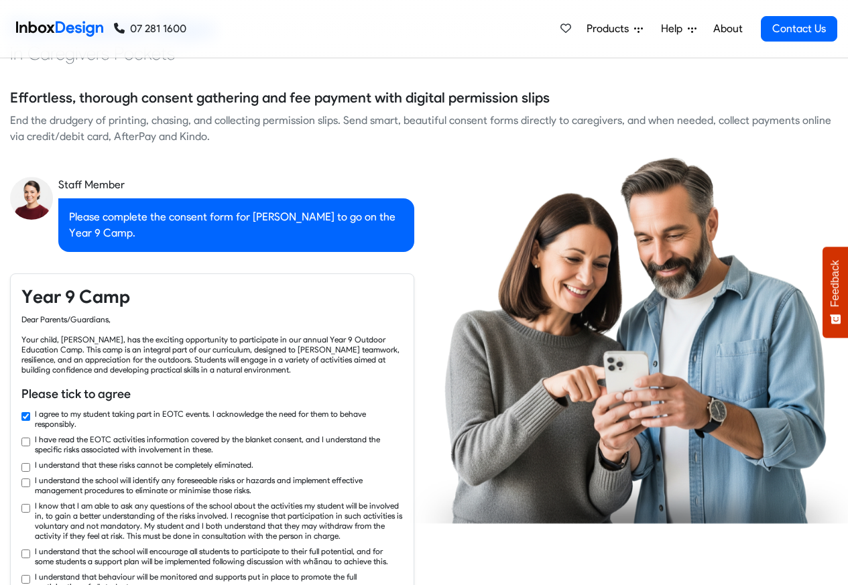 The height and width of the screenshot is (585, 848). I want to click on a: About, so click(727, 29).